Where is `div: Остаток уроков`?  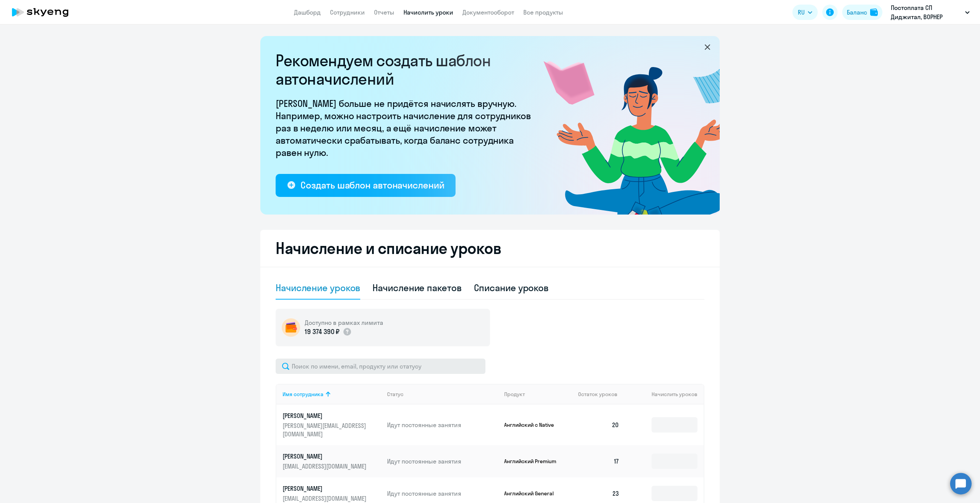
div: Остаток уроков is located at coordinates (602, 395).